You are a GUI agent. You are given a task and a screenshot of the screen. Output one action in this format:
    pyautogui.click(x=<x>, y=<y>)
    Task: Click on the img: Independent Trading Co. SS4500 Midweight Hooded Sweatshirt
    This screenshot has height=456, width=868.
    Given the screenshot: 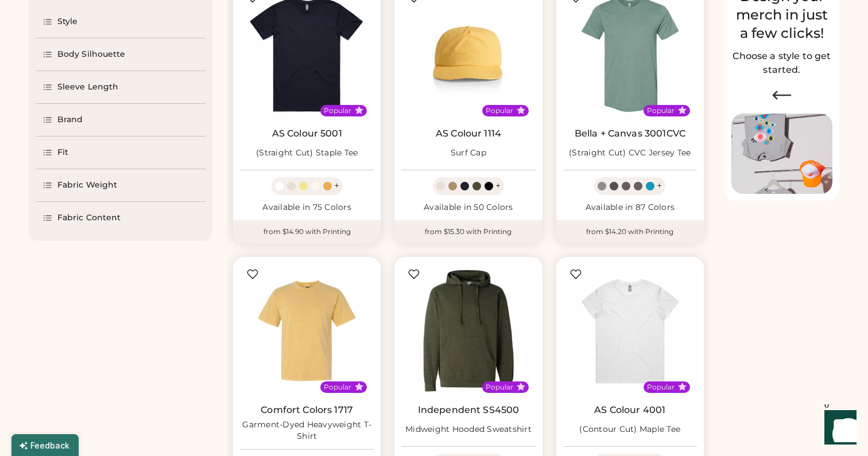 What is the action you would take?
    pyautogui.click(x=468, y=330)
    